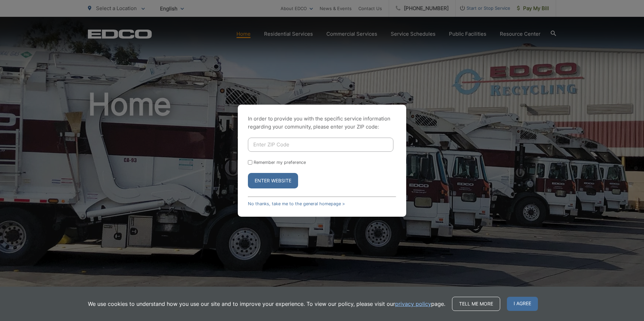 The height and width of the screenshot is (321, 644). Describe the element at coordinates (523, 304) in the screenshot. I see `span: I agree` at that location.